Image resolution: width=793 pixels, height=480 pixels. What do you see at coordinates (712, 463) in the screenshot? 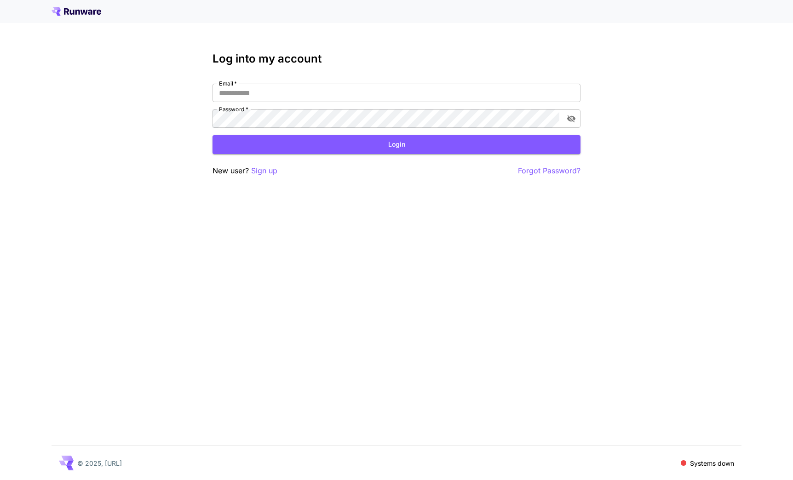
I see `p: Systems down` at bounding box center [712, 463].